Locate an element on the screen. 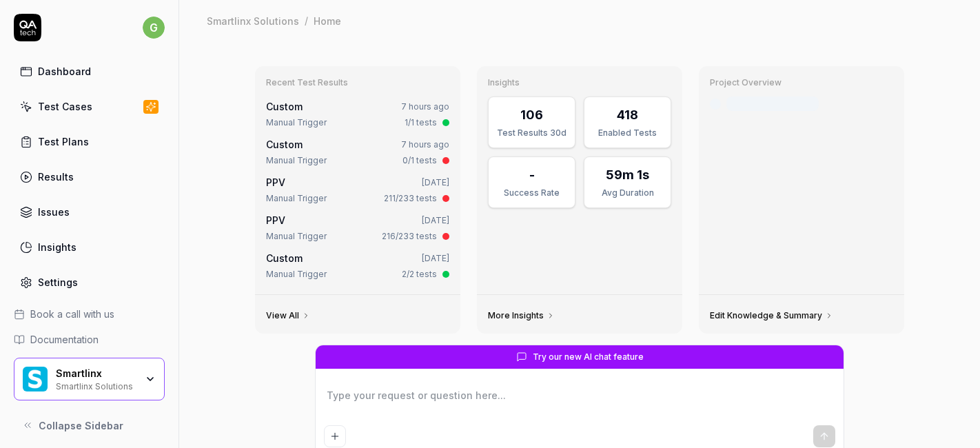 The width and height of the screenshot is (980, 448). div: 211/233 tests is located at coordinates (410, 199).